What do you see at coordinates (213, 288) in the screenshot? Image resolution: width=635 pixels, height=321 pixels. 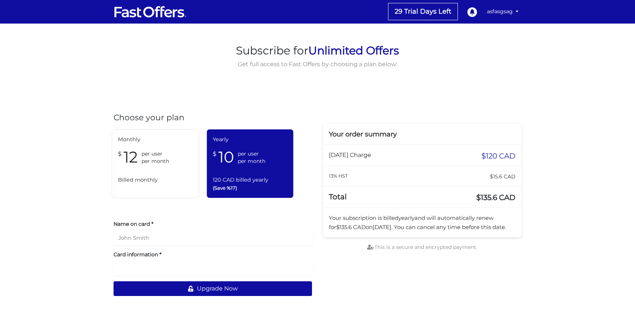 I see `button: Upgrade Now` at bounding box center [213, 288].